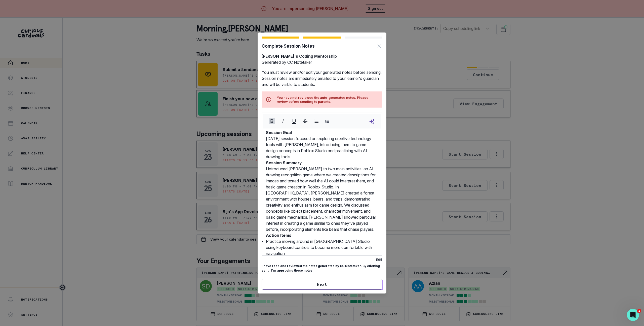  I want to click on p: You must review and/or edit your generated notes before sending. Session notes are immediately em..., so click(322, 79).